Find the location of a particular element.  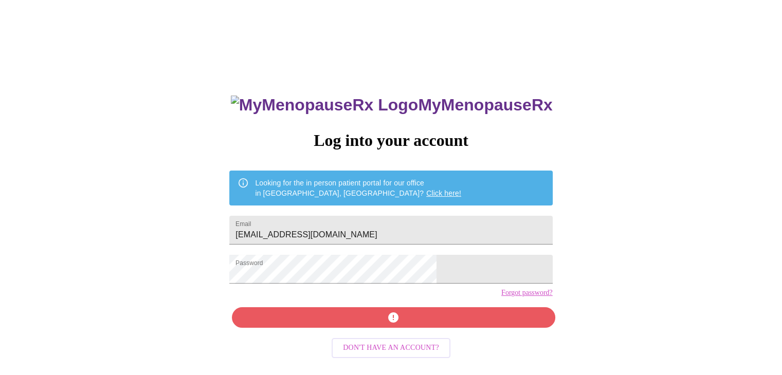

img: MyMenopauseRx Logo is located at coordinates (325, 105).